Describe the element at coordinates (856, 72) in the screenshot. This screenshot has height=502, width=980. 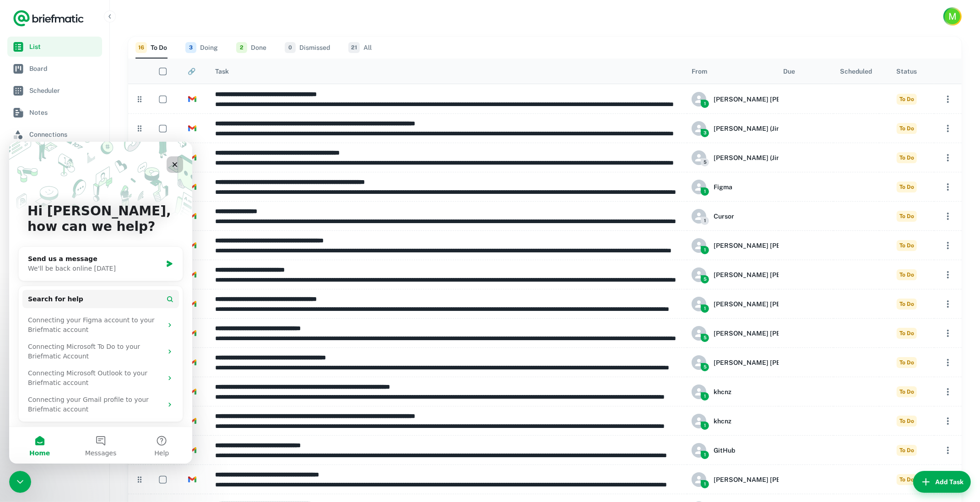
I see `div: Scheduled` at that location.